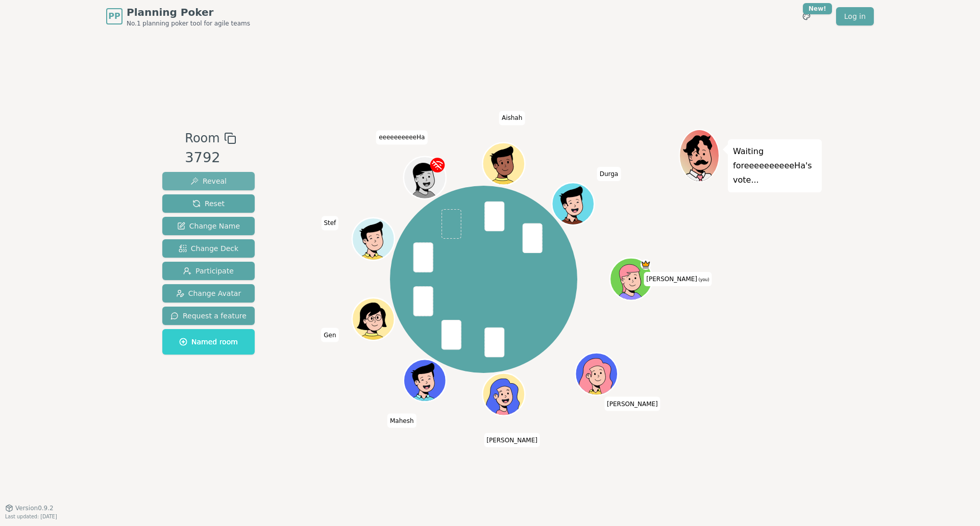 Image resolution: width=980 pixels, height=526 pixels. What do you see at coordinates (855, 17) in the screenshot?
I see `a: Log in` at bounding box center [855, 17].